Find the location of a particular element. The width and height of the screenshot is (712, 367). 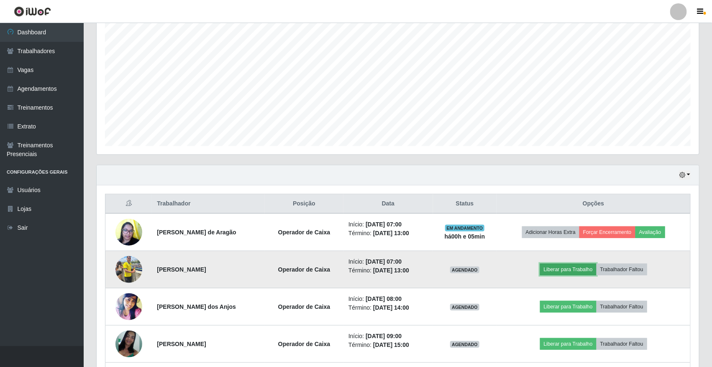

th: Trabalhador is located at coordinates (208, 204).